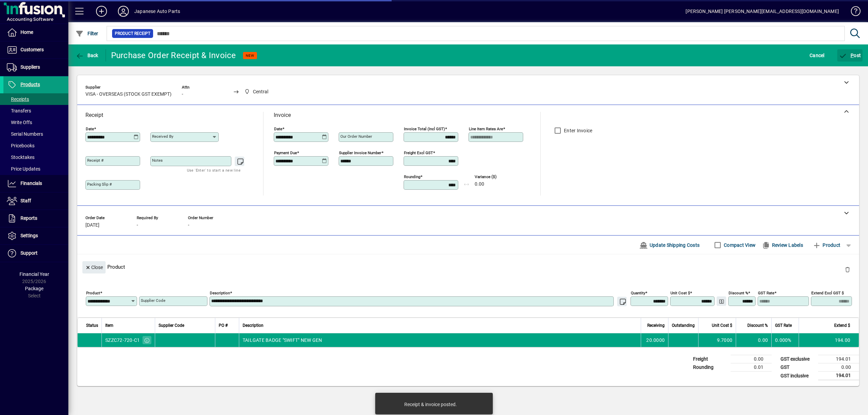 Image resolution: width=868 pixels, height=415 pixels. Describe the element at coordinates (157, 160) in the screenshot. I see `mat-label: Notes` at that location.